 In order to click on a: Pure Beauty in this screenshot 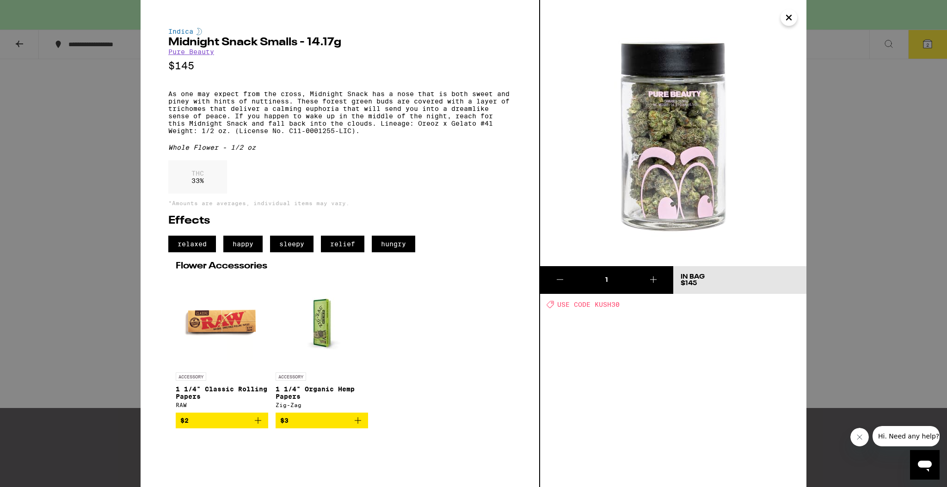, I will do `click(191, 52)`.